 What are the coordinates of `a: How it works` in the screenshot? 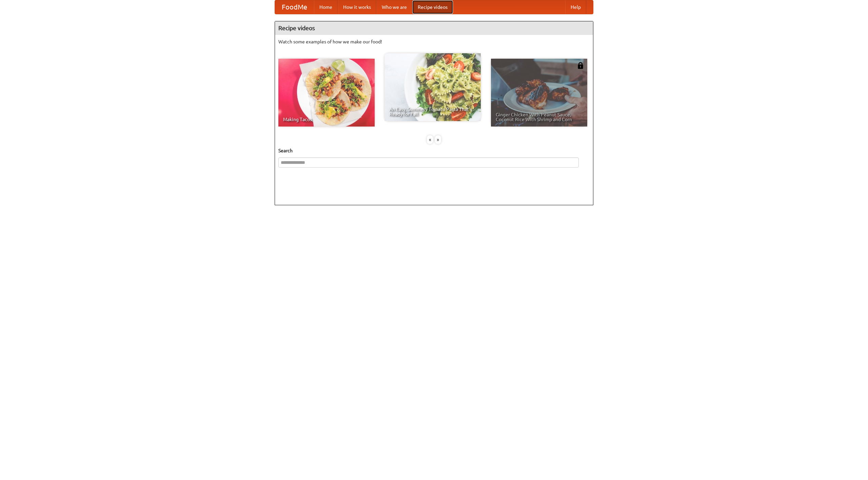 It's located at (357, 7).